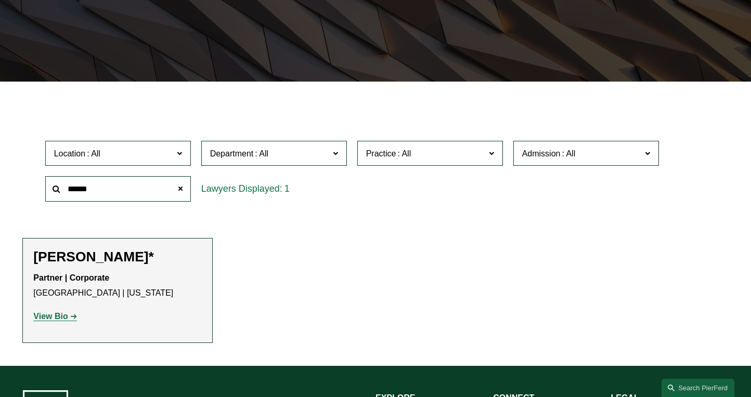 Image resolution: width=751 pixels, height=397 pixels. I want to click on span: Admission, so click(541, 153).